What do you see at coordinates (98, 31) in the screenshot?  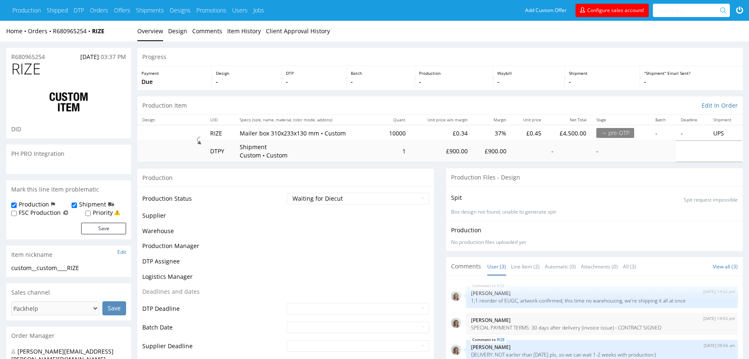 I see `strong: RIZE` at bounding box center [98, 31].